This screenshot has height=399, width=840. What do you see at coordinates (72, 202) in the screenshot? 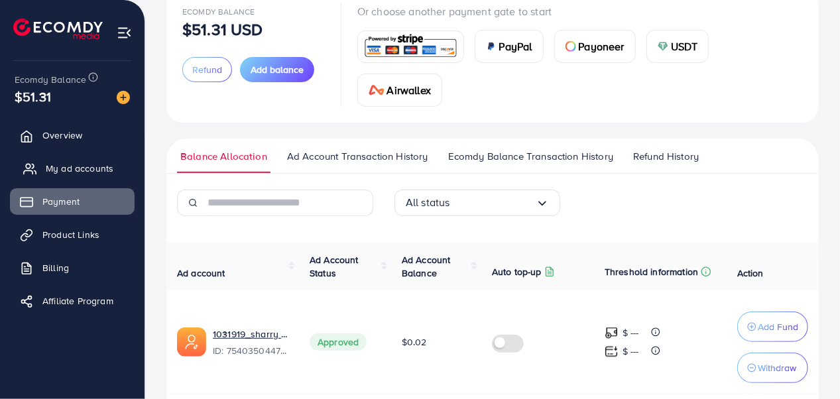
I see `a: Payment` at bounding box center [72, 202].